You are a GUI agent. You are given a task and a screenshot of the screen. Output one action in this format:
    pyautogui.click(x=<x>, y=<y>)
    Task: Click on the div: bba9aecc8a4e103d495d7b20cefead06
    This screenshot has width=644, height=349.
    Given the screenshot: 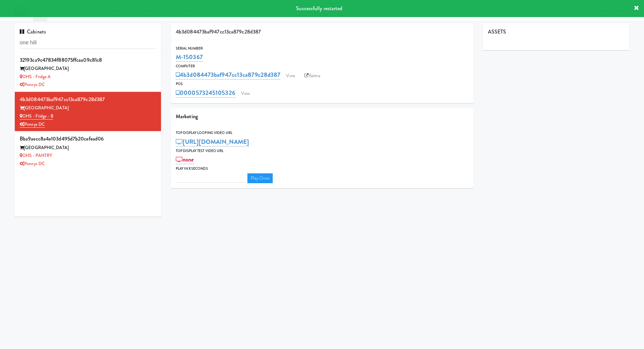 What is the action you would take?
    pyautogui.click(x=88, y=139)
    